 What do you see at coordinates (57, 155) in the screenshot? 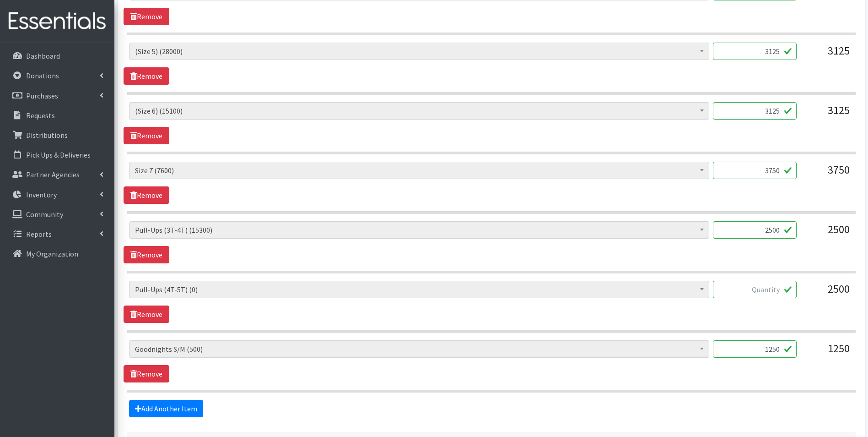
I see `a: Pick Ups & Deliveries` at bounding box center [57, 155].